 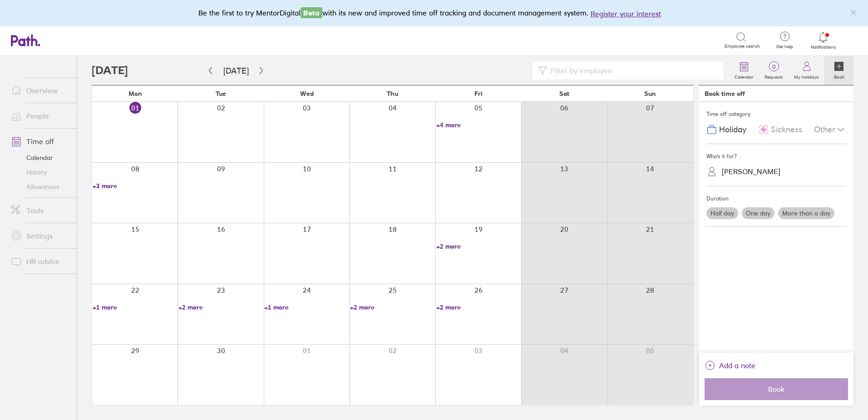 I want to click on a: My holidays, so click(x=806, y=70).